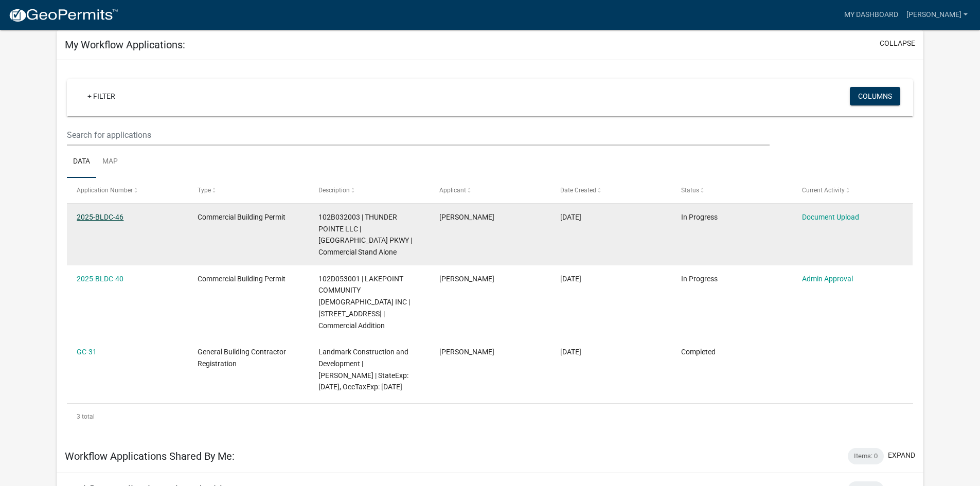 This screenshot has width=980, height=486. Describe the element at coordinates (897, 43) in the screenshot. I see `button: collapse` at that location.